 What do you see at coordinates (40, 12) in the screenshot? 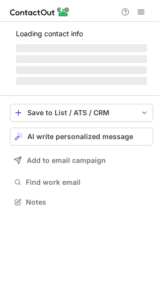
I see `img: ContactOut v5.3.10` at bounding box center [40, 12].